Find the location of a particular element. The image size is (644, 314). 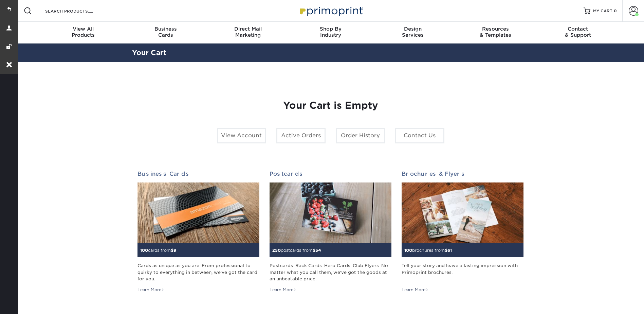

a: Contact& Support is located at coordinates (578, 33).